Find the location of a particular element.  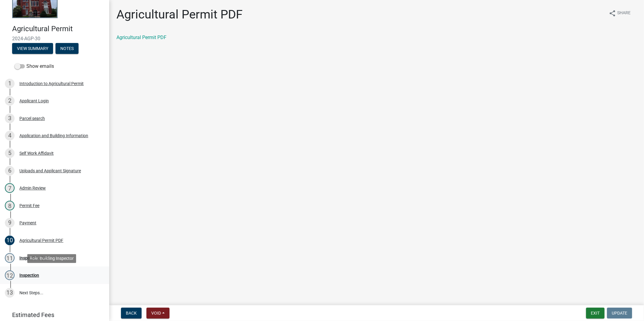

wm-modal-confirm: Summary is located at coordinates (32, 49).